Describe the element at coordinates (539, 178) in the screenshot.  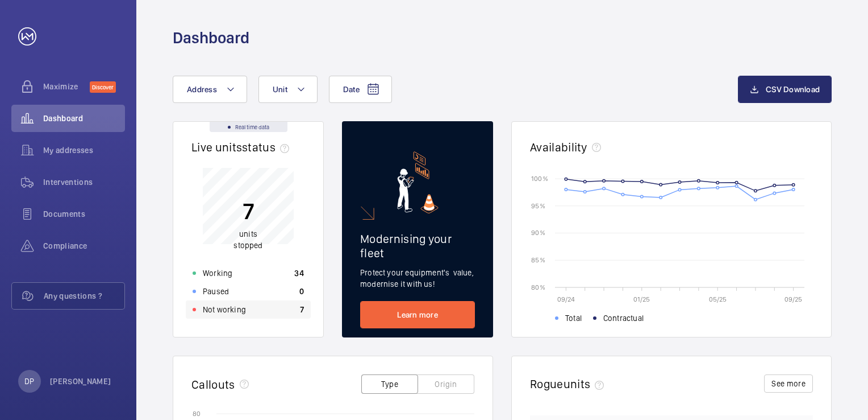
I see `text: 100 %` at that location.